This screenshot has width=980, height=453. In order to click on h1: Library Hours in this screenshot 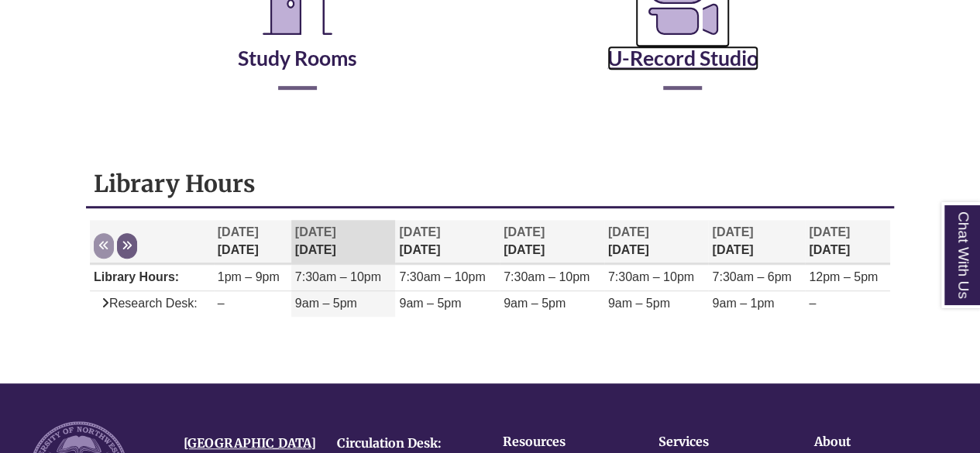, I will do `click(490, 183)`.